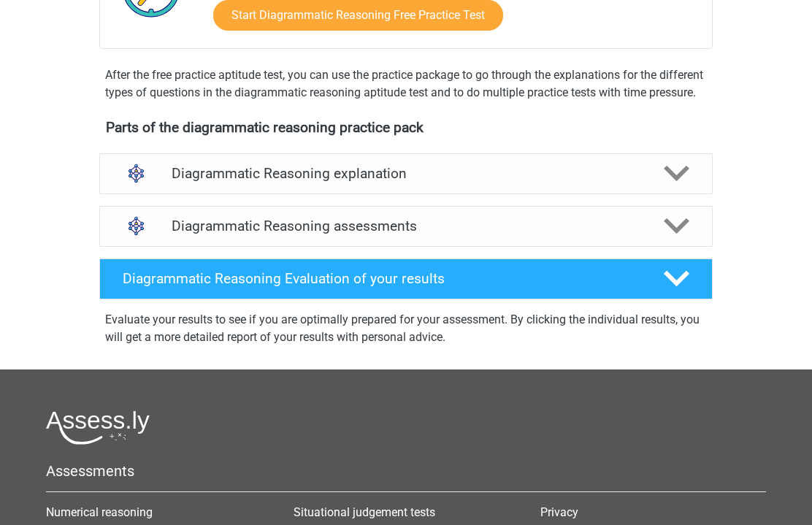 The image size is (812, 525). Describe the element at coordinates (358, 16) in the screenshot. I see `a: Start Diagrammatic Reasoning Free Practice Test` at that location.